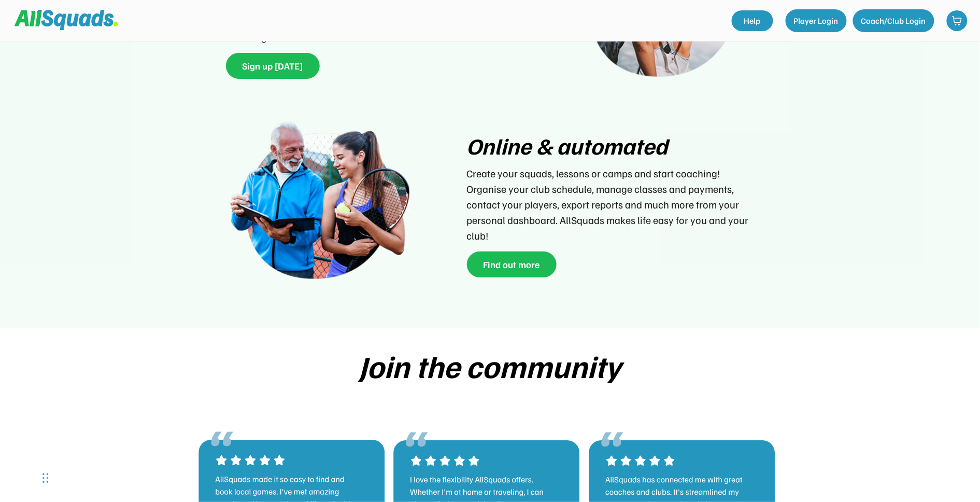 This screenshot has height=502, width=980. I want to click on button: Coach/Club Login, so click(893, 21).